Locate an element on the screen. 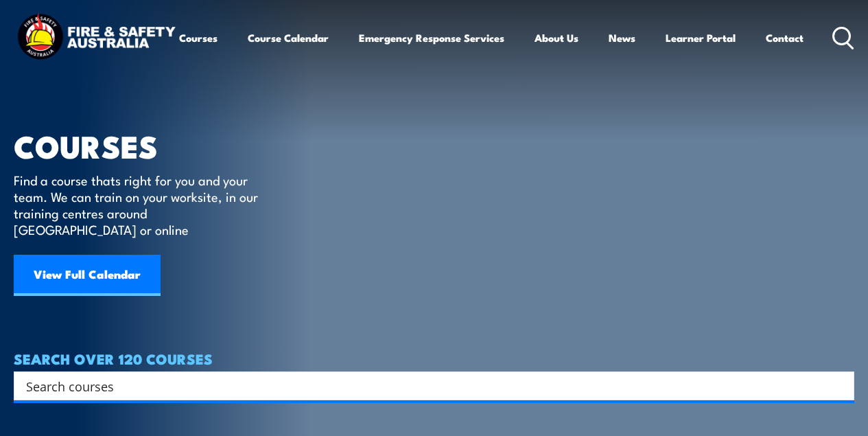  a: Courses is located at coordinates (198, 37).